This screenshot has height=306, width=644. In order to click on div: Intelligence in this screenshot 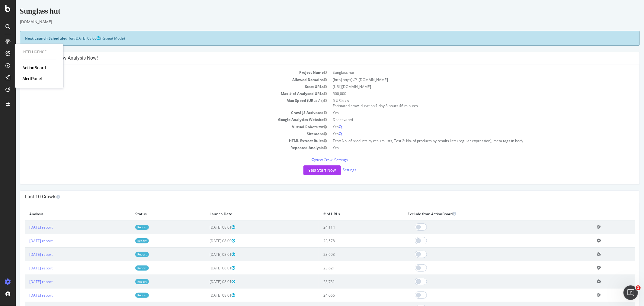, I will do `click(39, 52)`.